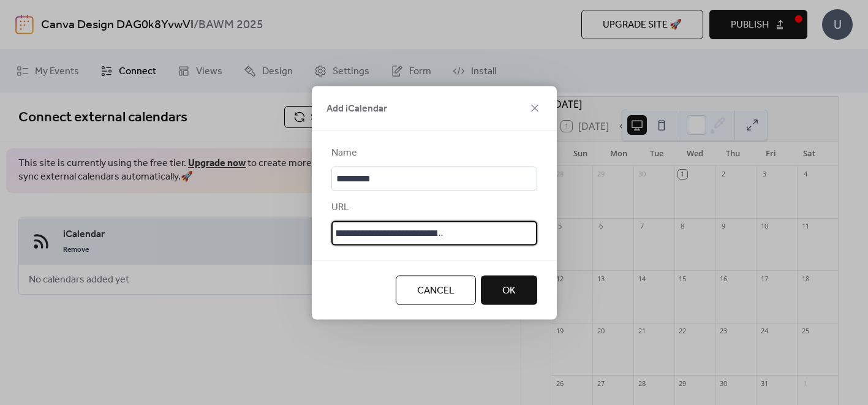 The width and height of the screenshot is (868, 405). I want to click on span: OK, so click(509, 290).